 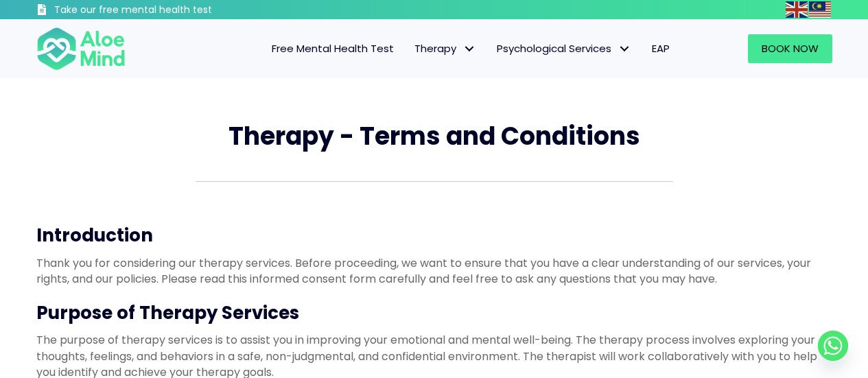 What do you see at coordinates (161, 11) in the screenshot?
I see `a: Take our free mental health test` at bounding box center [161, 11].